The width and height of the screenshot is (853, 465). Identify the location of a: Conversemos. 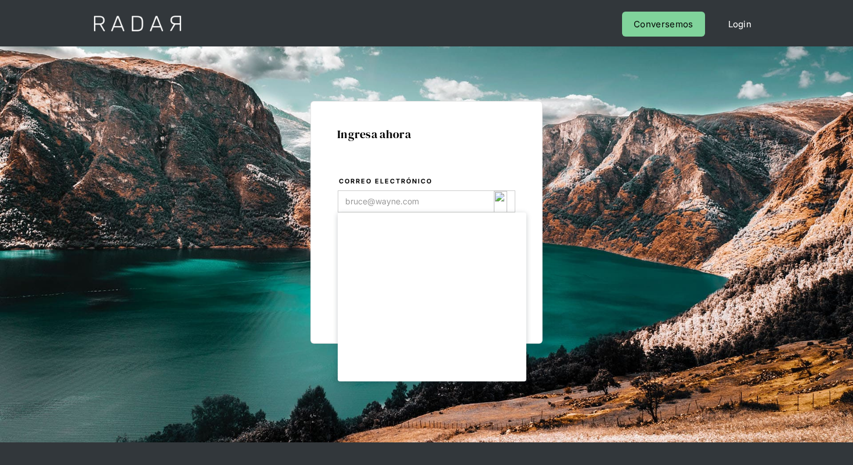
(663, 24).